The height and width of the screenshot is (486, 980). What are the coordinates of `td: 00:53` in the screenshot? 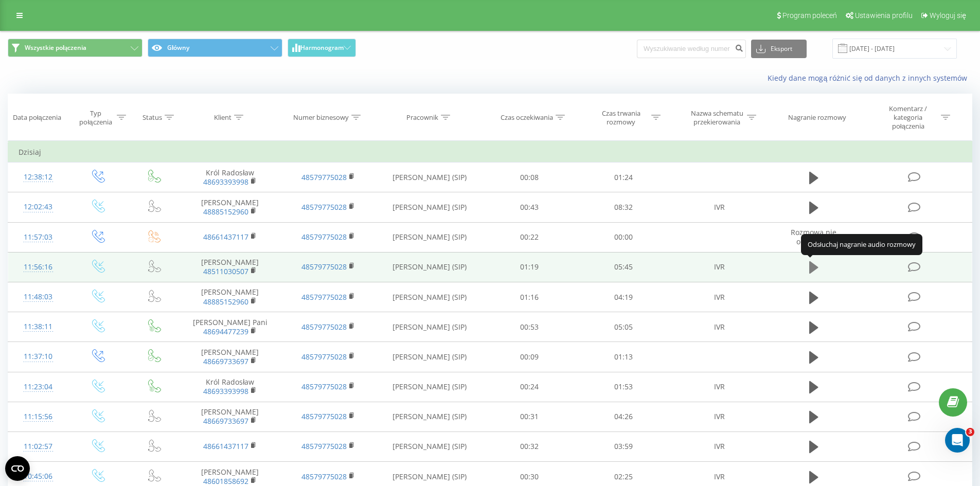 It's located at (529, 327).